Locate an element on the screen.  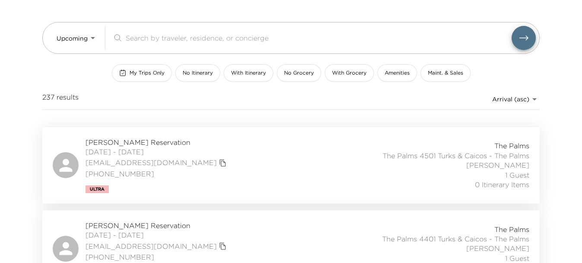
span: Amenities is located at coordinates (397, 73).